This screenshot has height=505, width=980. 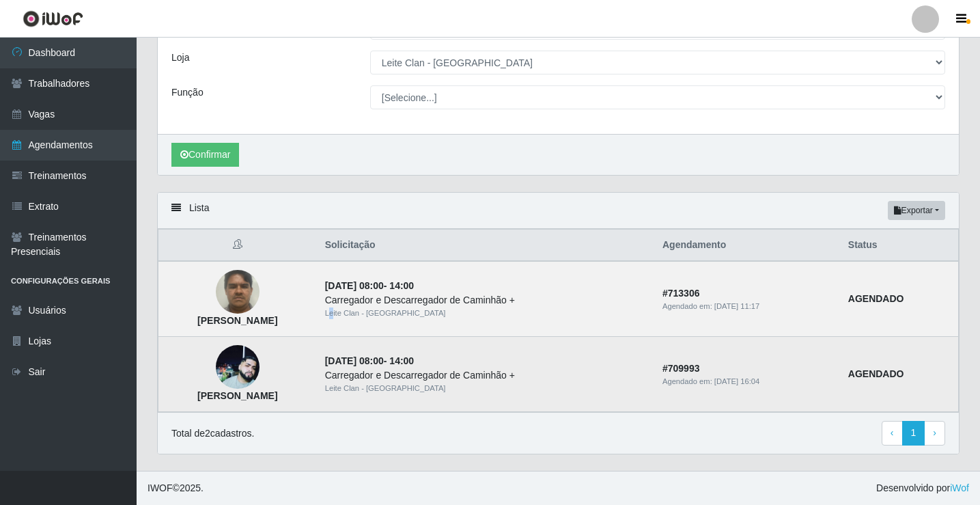 I want to click on a: Next, so click(x=934, y=433).